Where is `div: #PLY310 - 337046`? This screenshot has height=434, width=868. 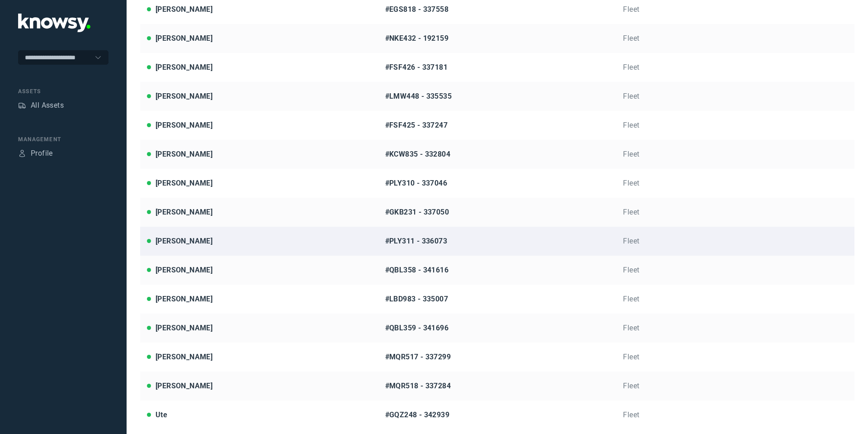 div: #PLY310 - 337046 is located at coordinates (497, 183).